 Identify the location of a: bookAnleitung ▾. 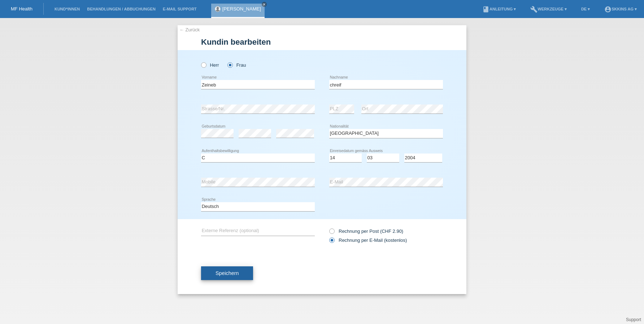
(499, 9).